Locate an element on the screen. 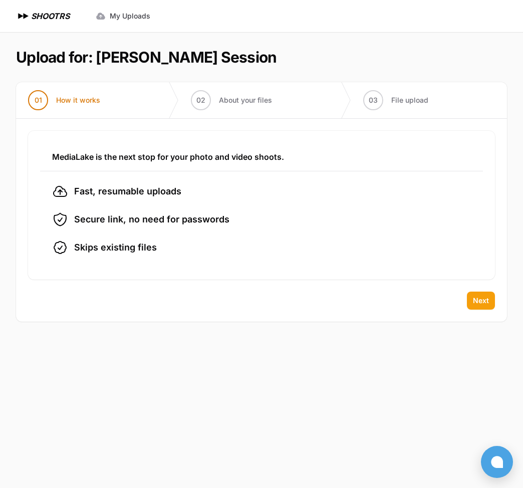  a: My Uploads is located at coordinates (123, 16).